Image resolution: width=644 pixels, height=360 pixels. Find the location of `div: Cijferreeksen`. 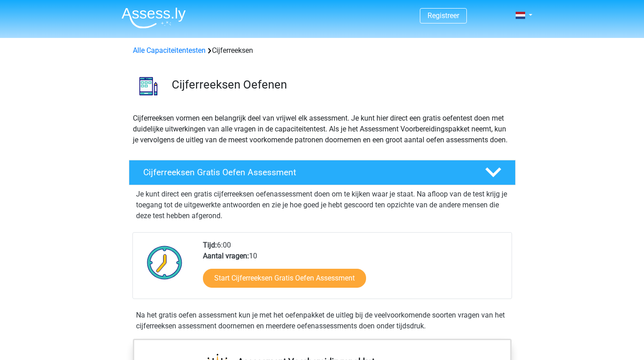

div: Cijferreeksen is located at coordinates (322, 51).